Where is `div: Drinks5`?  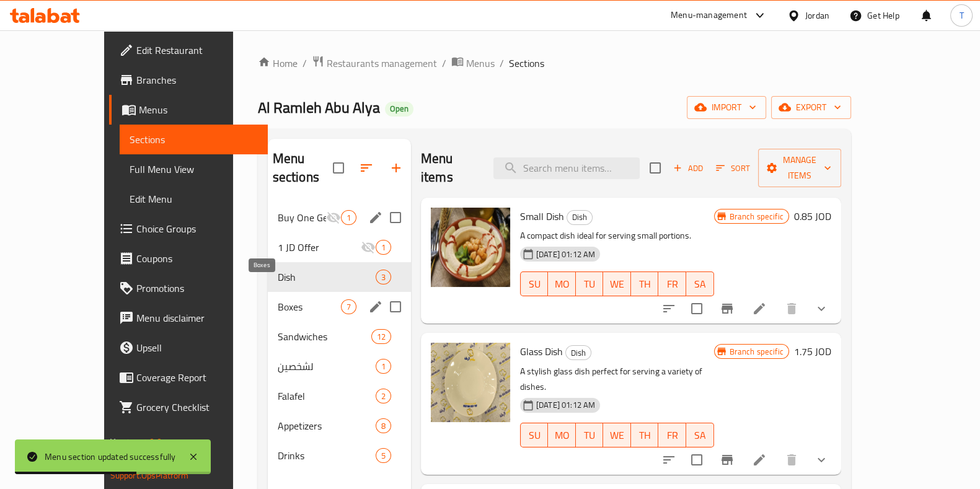 div: Drinks5 is located at coordinates (339, 455).